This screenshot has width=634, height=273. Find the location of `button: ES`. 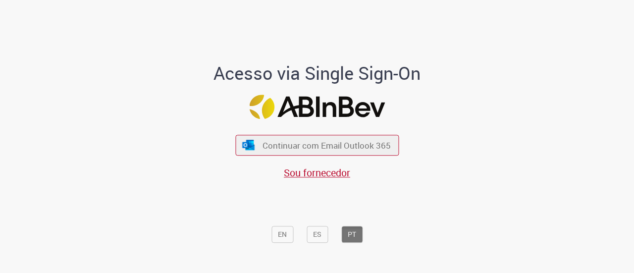

button: ES is located at coordinates (317, 234).